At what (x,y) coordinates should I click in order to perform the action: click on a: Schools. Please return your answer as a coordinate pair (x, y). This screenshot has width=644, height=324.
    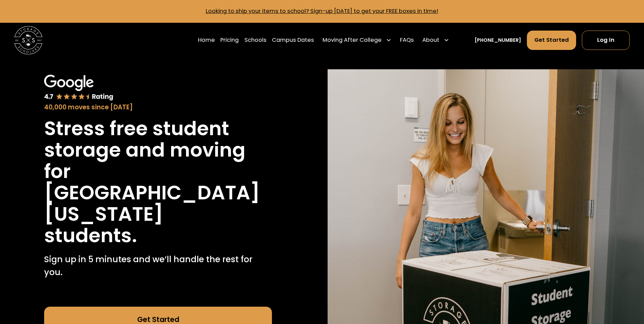
    Looking at the image, I should click on (255, 40).